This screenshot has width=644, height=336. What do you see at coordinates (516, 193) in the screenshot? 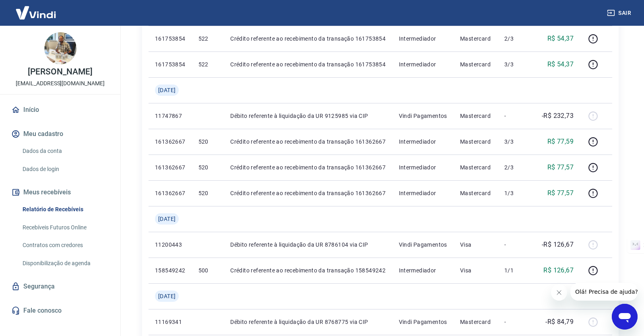
I see `p: 1/3` at bounding box center [516, 193].